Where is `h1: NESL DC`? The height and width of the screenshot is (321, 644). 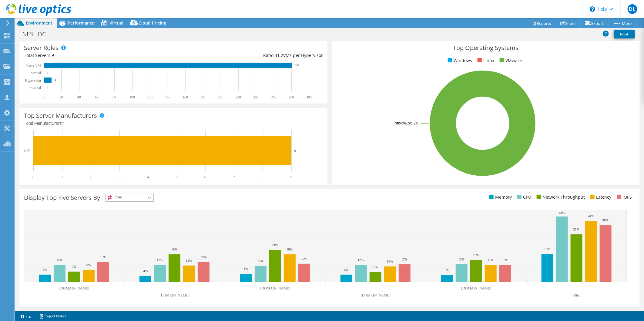
h1: NESL DC is located at coordinates (37, 34).